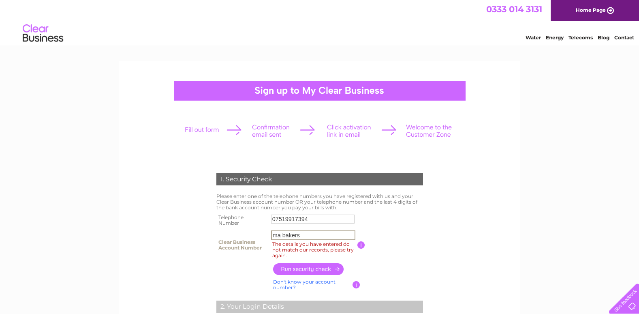 This screenshot has height=314, width=639. What do you see at coordinates (320, 201) in the screenshot?
I see `td: Please enter one of the telephone numbers you have registered with us and your Clear Business acc...` at bounding box center [320, 201].